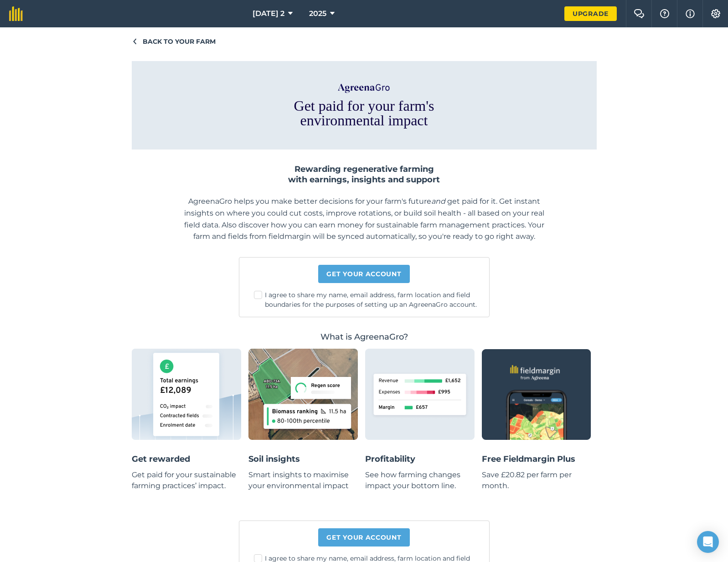  Describe the element at coordinates (420, 394) in the screenshot. I see `img: Graphic showing revenue calculation in AgreenaGro` at that location.